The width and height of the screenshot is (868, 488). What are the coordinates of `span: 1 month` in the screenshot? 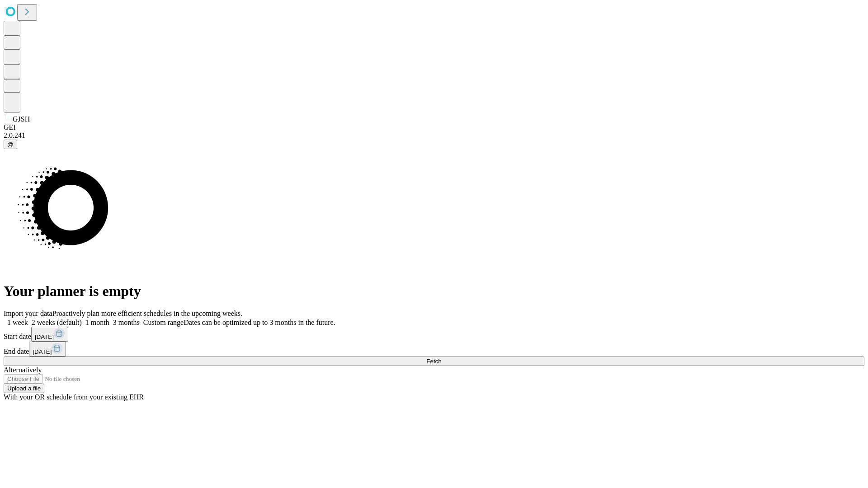 It's located at (98, 322).